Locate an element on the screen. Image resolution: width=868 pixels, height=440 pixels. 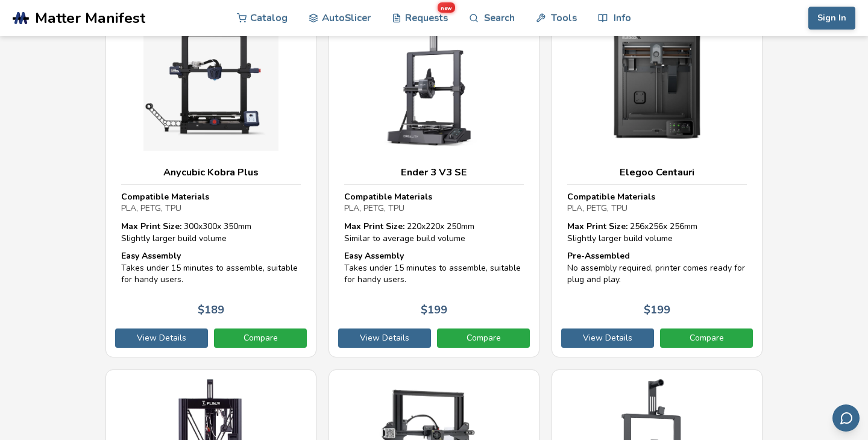
h3: Ender 3 V3 SE is located at coordinates (434, 173).